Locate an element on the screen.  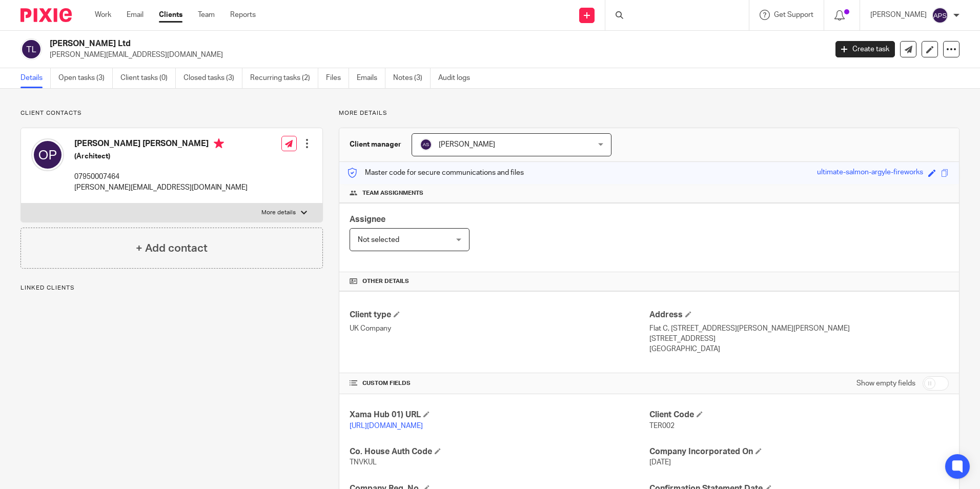
h5: (Architect) is located at coordinates (161, 156).